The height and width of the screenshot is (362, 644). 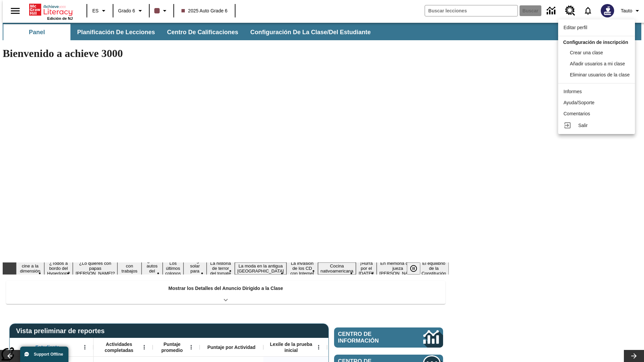 What do you see at coordinates (583, 125) in the screenshot?
I see `span: Salir` at bounding box center [583, 125].